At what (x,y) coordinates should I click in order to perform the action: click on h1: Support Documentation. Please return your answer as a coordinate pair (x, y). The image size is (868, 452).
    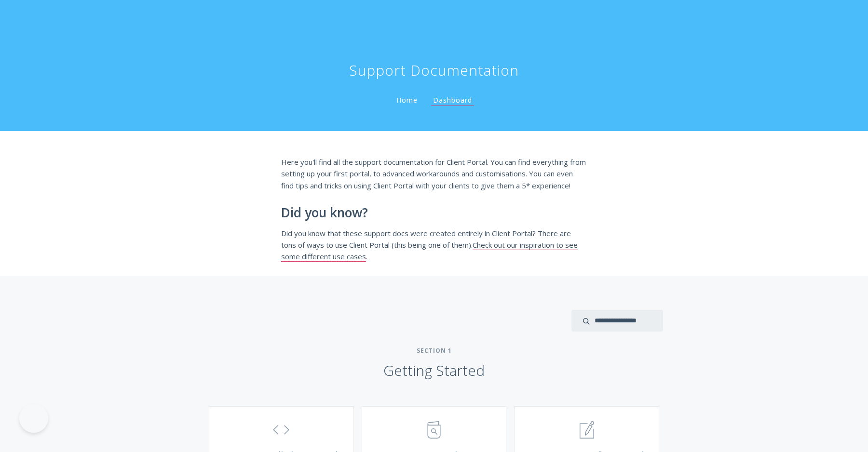
    Looking at the image, I should click on (434, 70).